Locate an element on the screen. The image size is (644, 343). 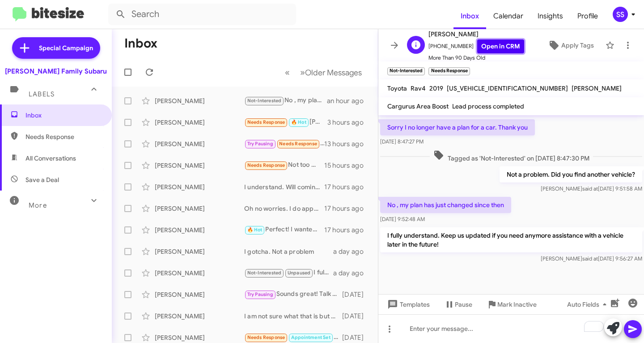
div: an hour ago is located at coordinates (349, 100).